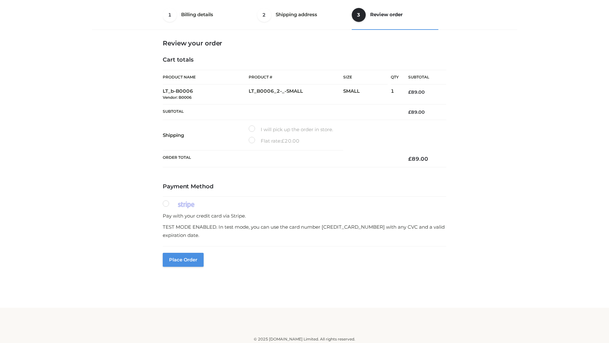  I want to click on bdi: 20.00, so click(290, 141).